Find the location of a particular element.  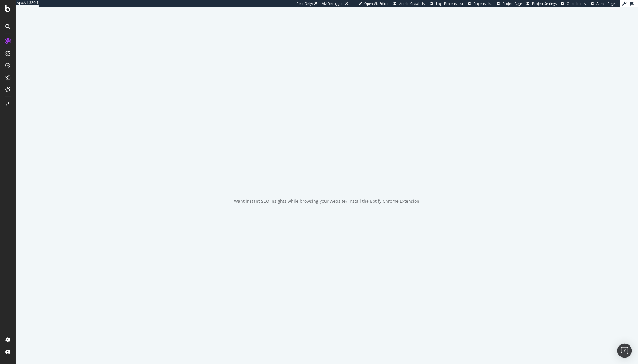

span: Project Settings is located at coordinates (545, 4).